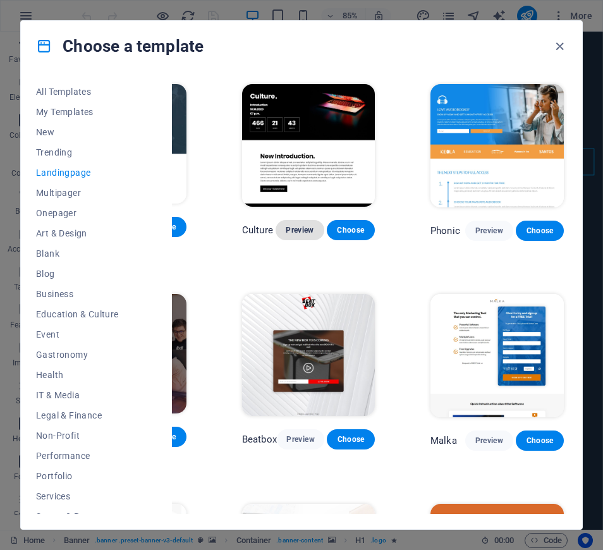 The image size is (603, 550). What do you see at coordinates (77, 233) in the screenshot?
I see `span: Art & Design` at bounding box center [77, 233].